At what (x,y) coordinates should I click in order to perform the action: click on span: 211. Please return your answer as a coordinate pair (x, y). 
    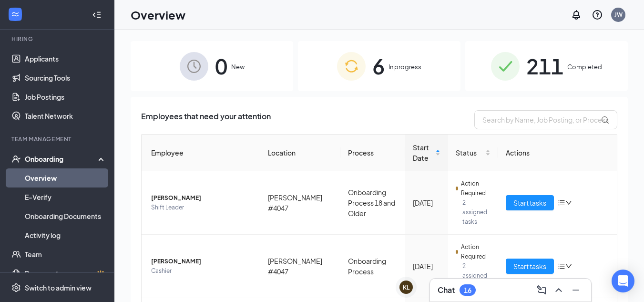
    Looking at the image, I should click on (545, 66).